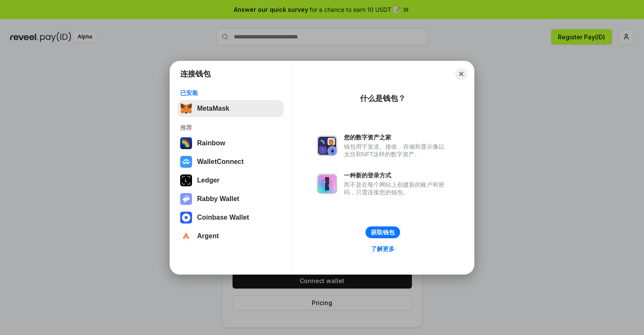 Image resolution: width=644 pixels, height=335 pixels. I want to click on div: 什么是钱包？, so click(383, 98).